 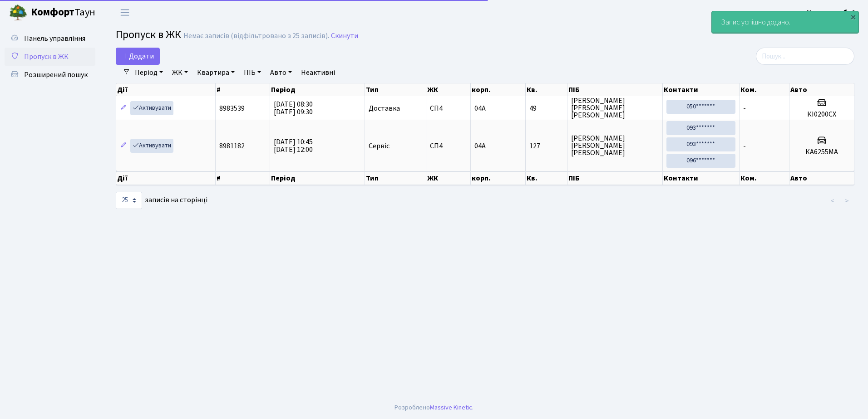 I want to click on img: logo.png, so click(x=18, y=13).